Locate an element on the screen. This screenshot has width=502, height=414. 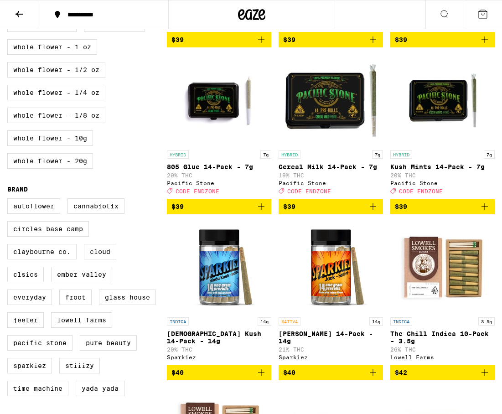
p: Kush Mints 14-Pack - 7g is located at coordinates (442, 167).